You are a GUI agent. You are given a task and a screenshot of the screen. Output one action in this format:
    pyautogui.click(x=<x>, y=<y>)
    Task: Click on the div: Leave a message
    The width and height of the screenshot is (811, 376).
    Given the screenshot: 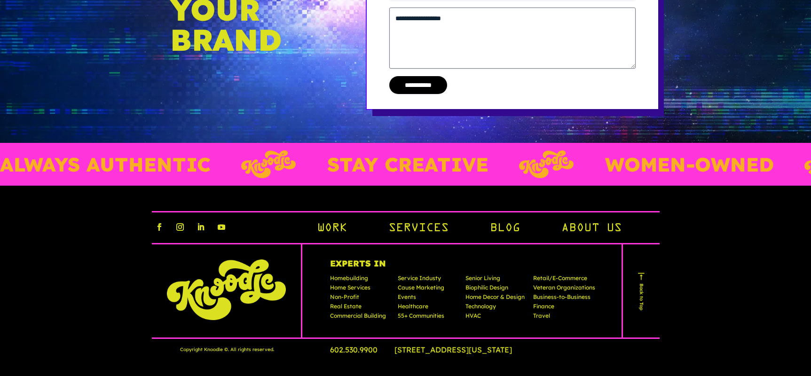 What is the action you would take?
    pyautogui.click(x=103, y=59)
    